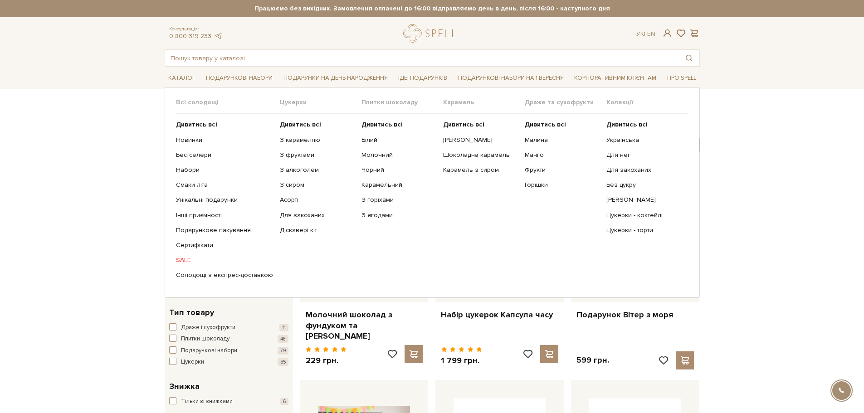 The height and width of the screenshot is (413, 864). I want to click on span: 79, so click(283, 350).